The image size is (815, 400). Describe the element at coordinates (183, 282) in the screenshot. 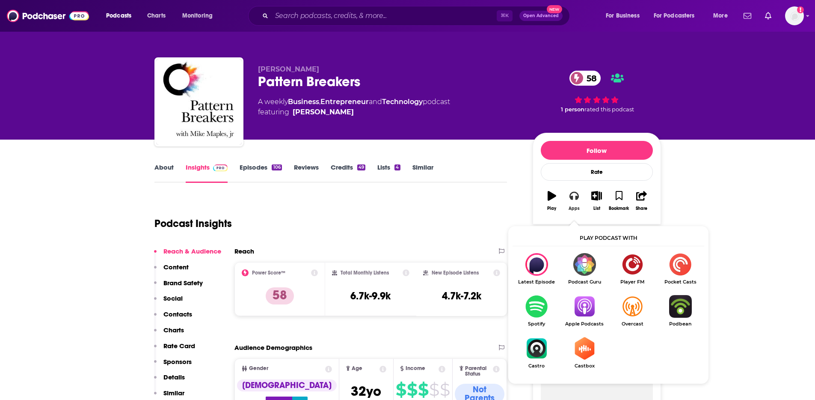

I see `p: Brand Safety` at that location.